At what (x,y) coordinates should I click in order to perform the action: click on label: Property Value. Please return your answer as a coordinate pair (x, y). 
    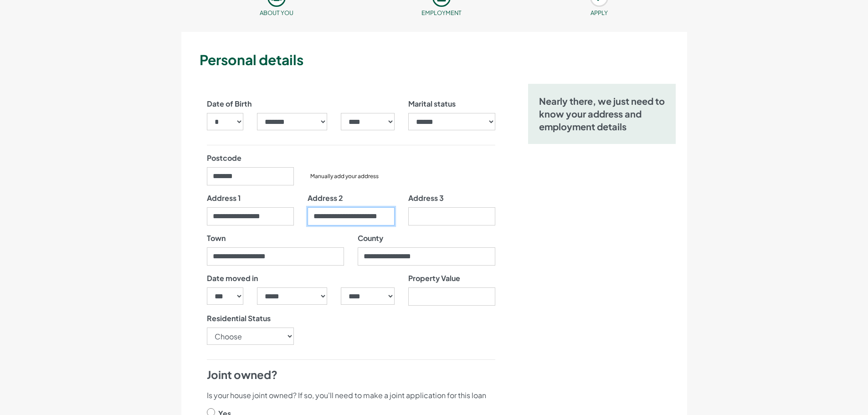
    Looking at the image, I should click on (434, 278).